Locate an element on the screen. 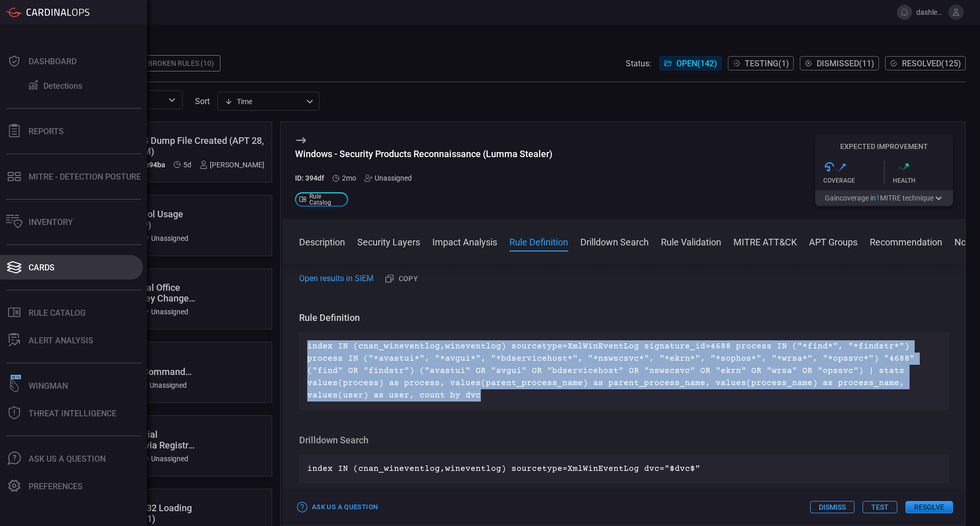 The image size is (980, 526). span: Testing ( 1 ) is located at coordinates (767, 63).